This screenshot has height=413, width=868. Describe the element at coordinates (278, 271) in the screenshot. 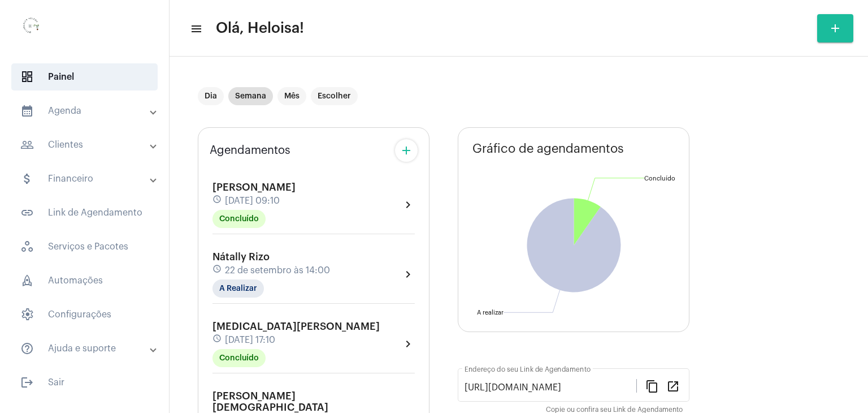

I see `span: 22 de setembro às 14:00` at that location.